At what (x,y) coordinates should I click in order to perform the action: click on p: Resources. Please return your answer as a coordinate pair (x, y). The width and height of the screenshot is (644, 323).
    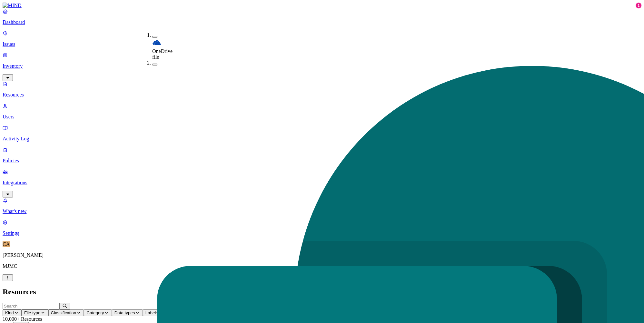
    Looking at the image, I should click on (322, 95).